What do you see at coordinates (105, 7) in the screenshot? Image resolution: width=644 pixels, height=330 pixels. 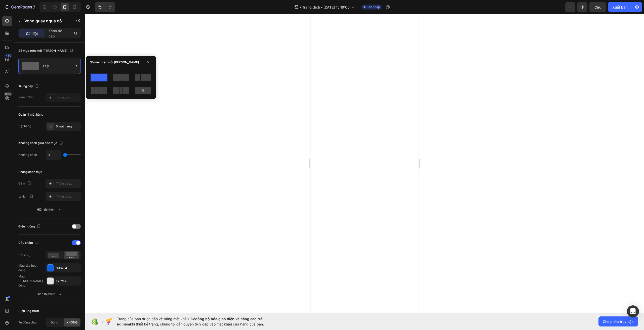 I see `div: Hoàn tác/Làm lại` at bounding box center [105, 7].